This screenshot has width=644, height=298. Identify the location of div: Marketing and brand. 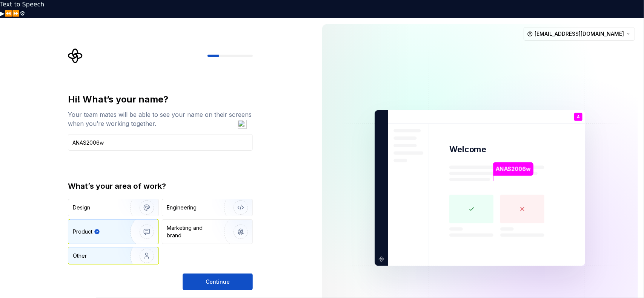
(192, 232).